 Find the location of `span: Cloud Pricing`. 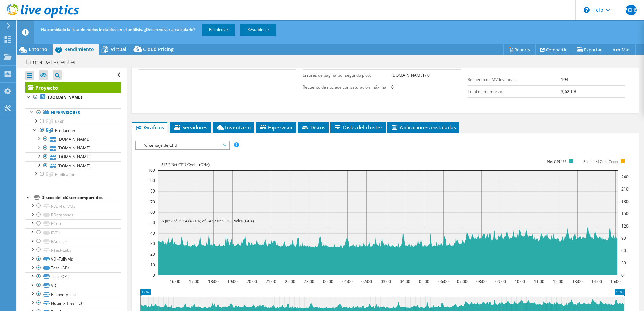

span: Cloud Pricing is located at coordinates (158, 49).